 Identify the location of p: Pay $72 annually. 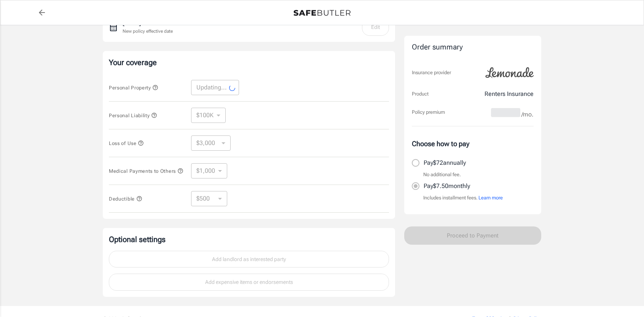
(444, 163).